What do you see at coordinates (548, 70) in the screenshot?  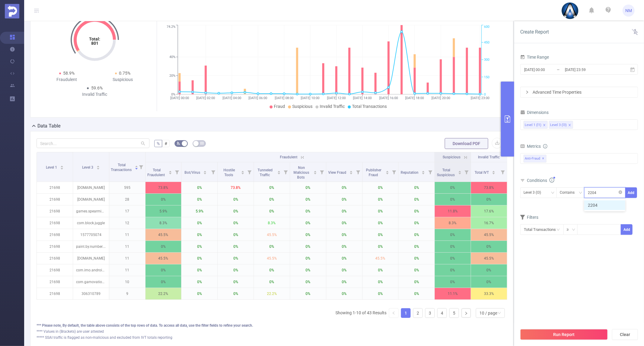 I see `input: Start date` at bounding box center [548, 70].